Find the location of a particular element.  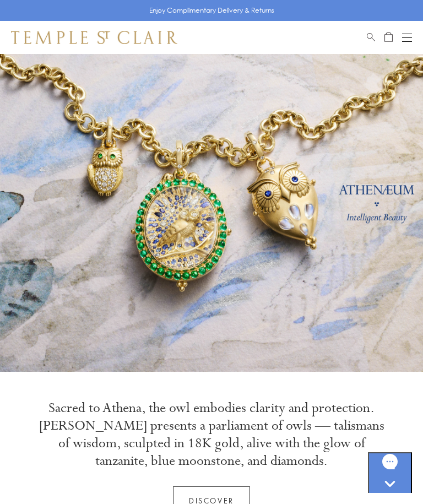

a: Search is located at coordinates (371, 38).